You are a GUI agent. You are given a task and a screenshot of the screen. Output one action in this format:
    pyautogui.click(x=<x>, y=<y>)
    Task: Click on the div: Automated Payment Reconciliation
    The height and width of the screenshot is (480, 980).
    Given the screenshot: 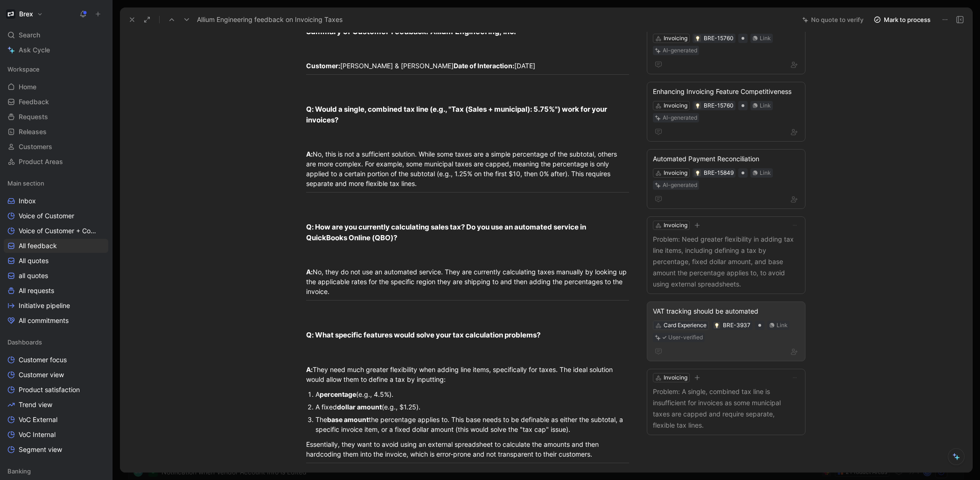 What is the action you would take?
    pyautogui.click(x=726, y=158)
    